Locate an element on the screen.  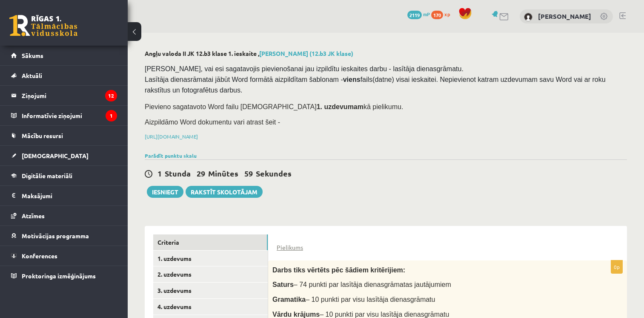
a: Konferences is located at coordinates (64, 256).